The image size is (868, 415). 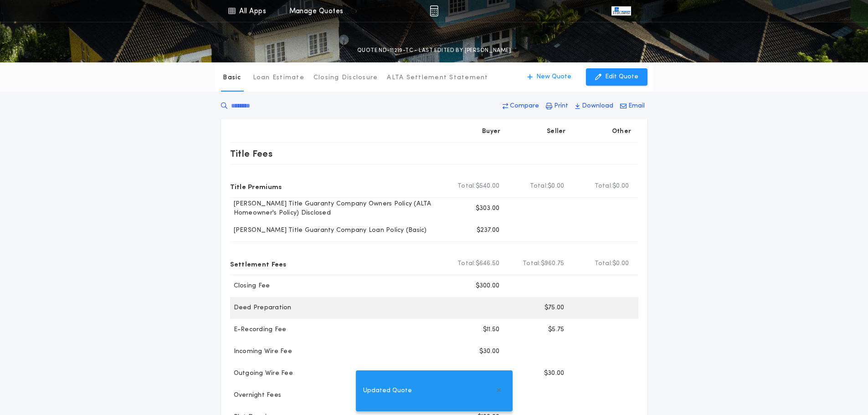 I want to click on p: Edit Quote, so click(x=622, y=77).